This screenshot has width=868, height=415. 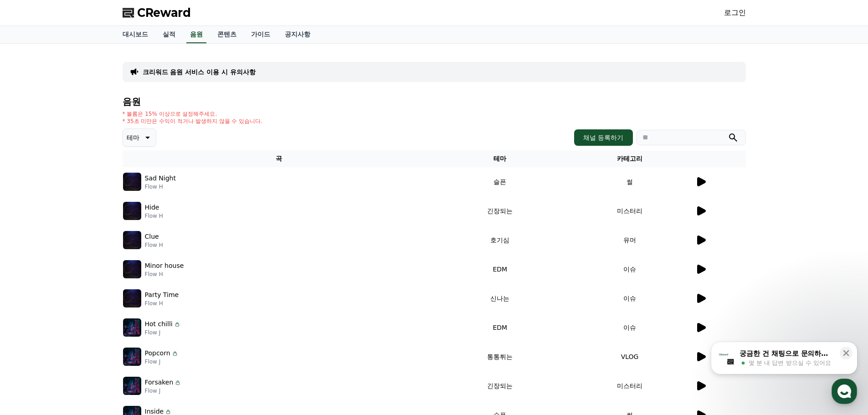 I want to click on p: Hot chilli, so click(x=158, y=324).